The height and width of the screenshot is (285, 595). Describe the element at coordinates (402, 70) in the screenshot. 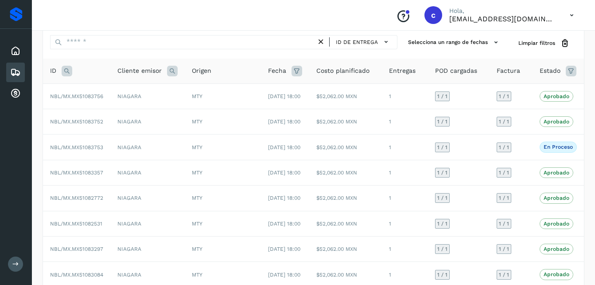

I see `span: Entregas` at that location.